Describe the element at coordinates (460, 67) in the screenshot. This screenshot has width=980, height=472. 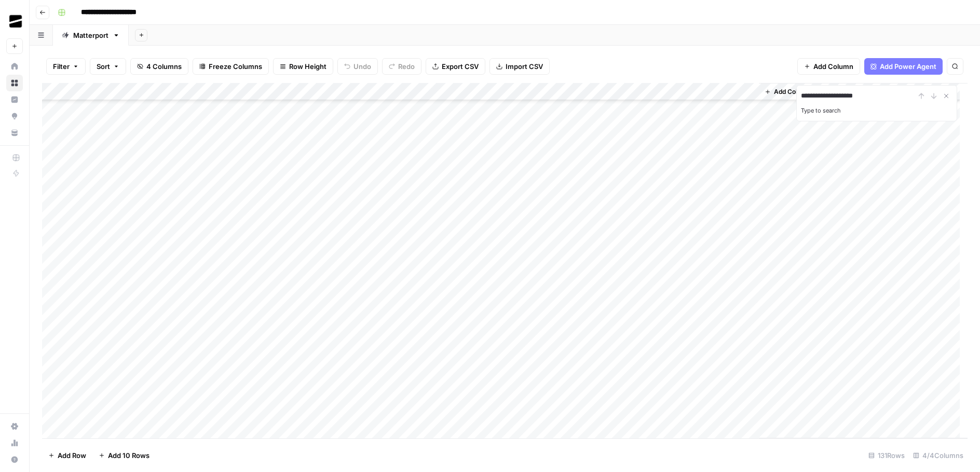
I see `span: Export CSV` at that location.